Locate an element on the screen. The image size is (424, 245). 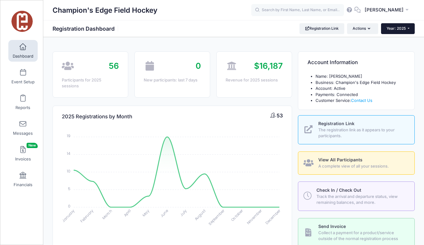
span: Track the arrival and departure status, view remaining balances, and more. is located at coordinates (362, 199).